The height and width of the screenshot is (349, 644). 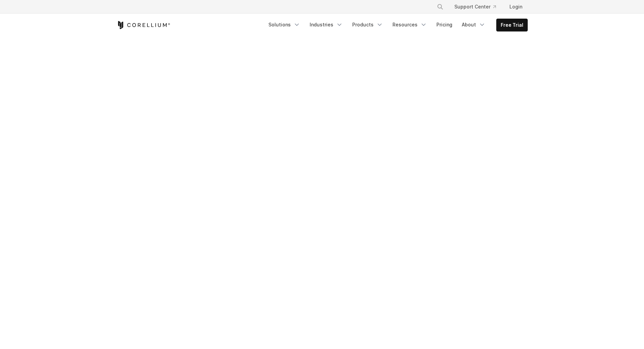 I want to click on a: Corellium Home, so click(x=144, y=25).